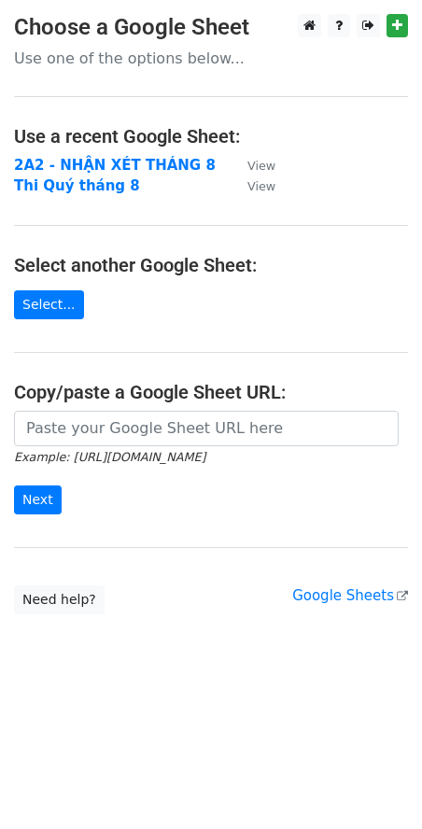 The image size is (422, 829). Describe the element at coordinates (77, 186) in the screenshot. I see `strong: Thi Quý tháng 8` at that location.